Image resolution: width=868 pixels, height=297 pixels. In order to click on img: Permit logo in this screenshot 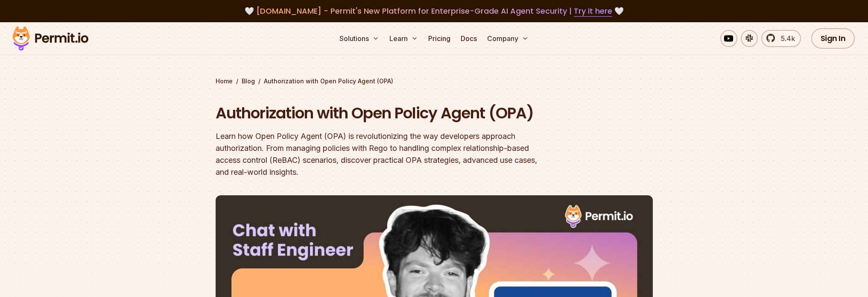, I will do `click(50, 39)`.